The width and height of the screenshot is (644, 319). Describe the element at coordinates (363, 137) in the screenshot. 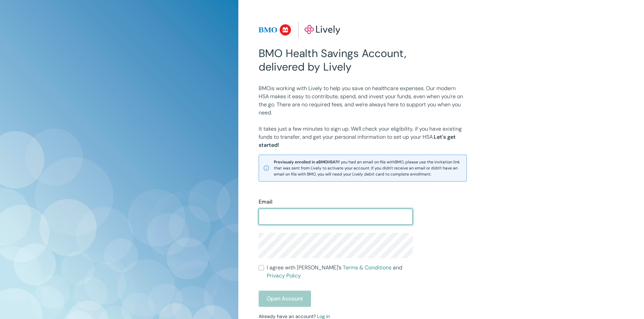

I see `p: It takes just a few minutes to sign up. We'll check your eligibility, if you have existing funds ...` at that location.